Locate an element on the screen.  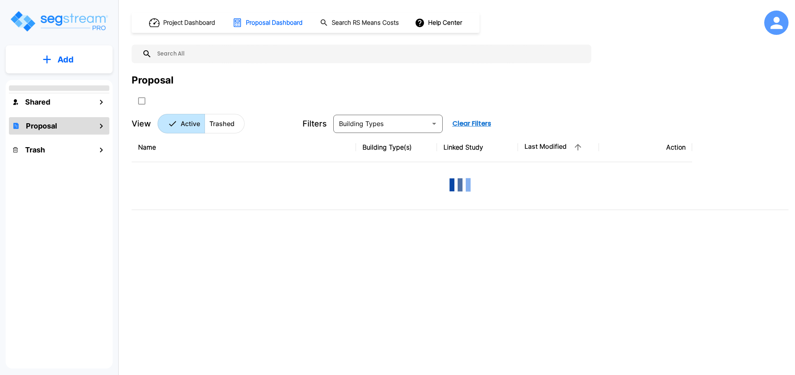
h1: Shared is located at coordinates (38, 102).